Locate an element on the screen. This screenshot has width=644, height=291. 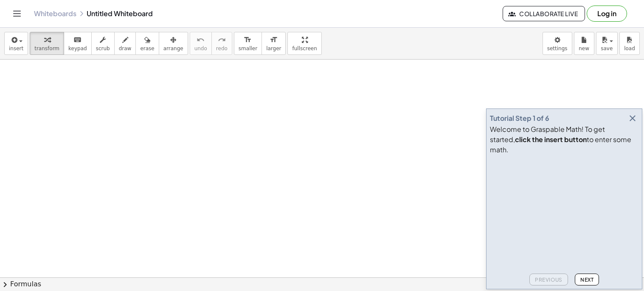
b: click the insert button is located at coordinates (551, 139).